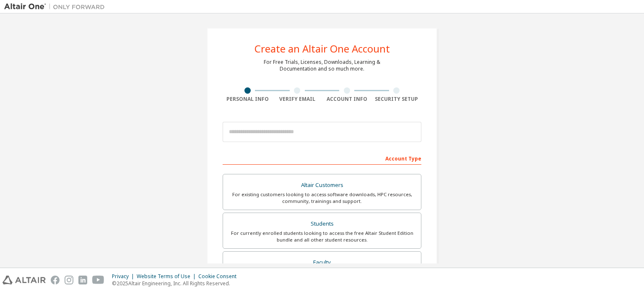 This screenshot has width=644, height=292. I want to click on div: Security Setup, so click(397, 99).